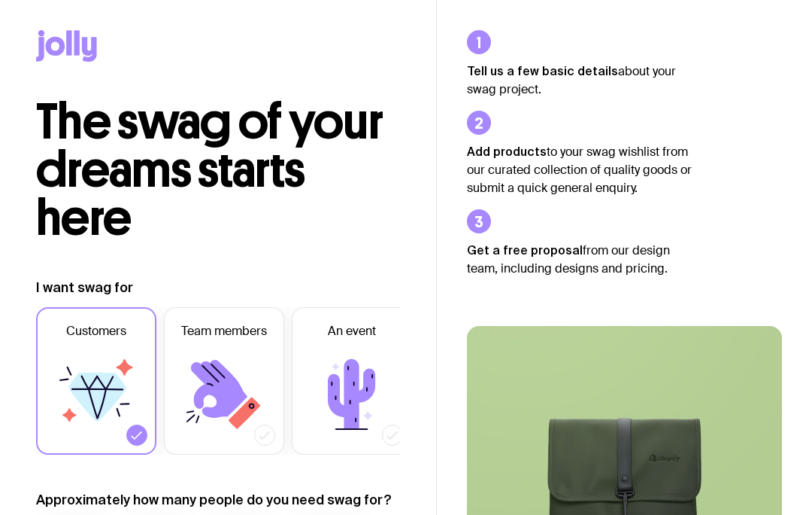 This screenshot has width=812, height=515. Describe the element at coordinates (580, 259) in the screenshot. I see `p: from our design team, including designs and pricing.` at that location.